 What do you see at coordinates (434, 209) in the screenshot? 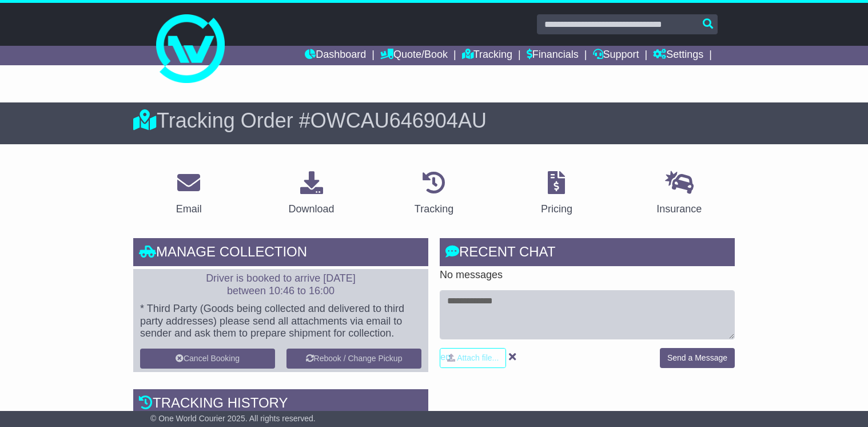
I see `div: Tracking` at bounding box center [434, 209].